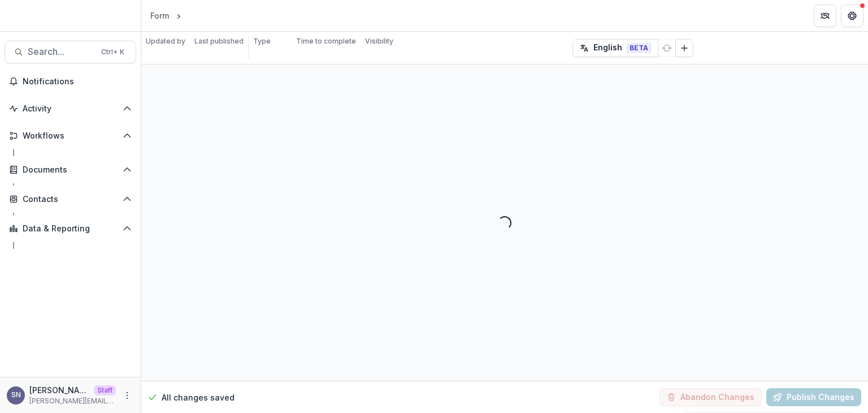 The height and width of the screenshot is (413, 868). What do you see at coordinates (70, 199) in the screenshot?
I see `span: Contacts` at bounding box center [70, 199].